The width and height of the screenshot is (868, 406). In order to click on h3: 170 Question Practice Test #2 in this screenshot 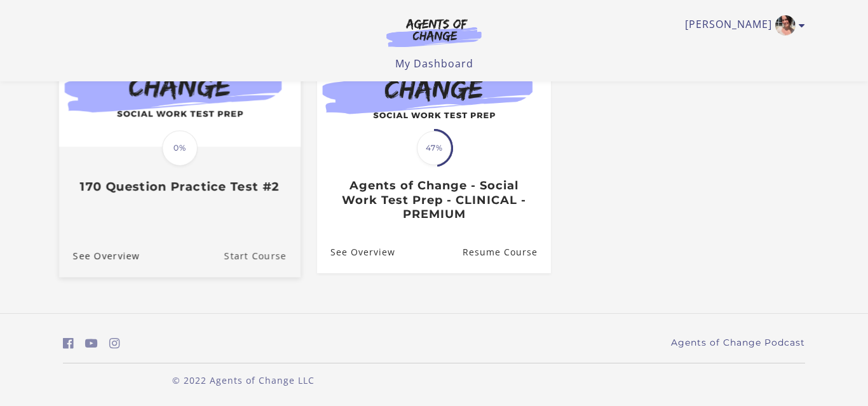, I will do `click(180, 186)`.